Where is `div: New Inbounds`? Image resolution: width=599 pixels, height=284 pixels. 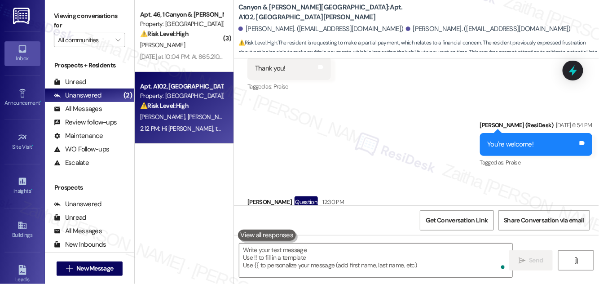
div: New Inbounds is located at coordinates (80, 244).